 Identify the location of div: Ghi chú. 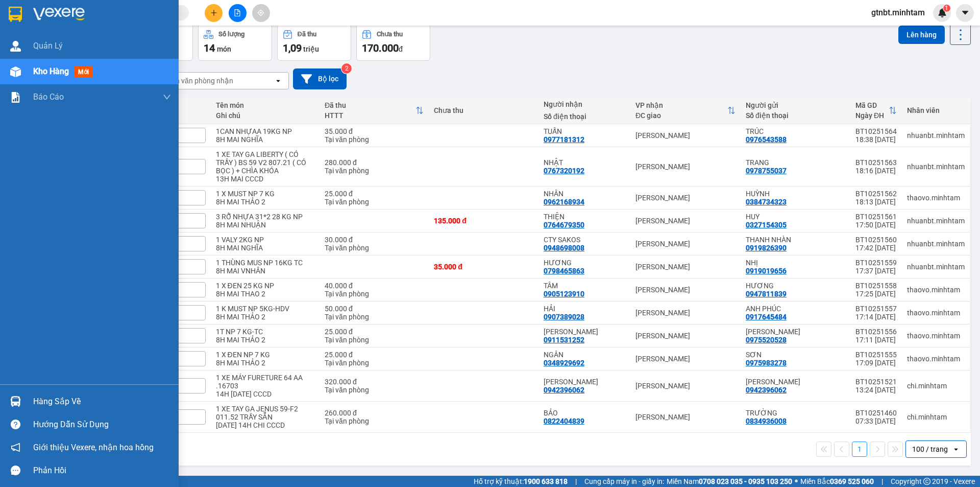
(264, 115).